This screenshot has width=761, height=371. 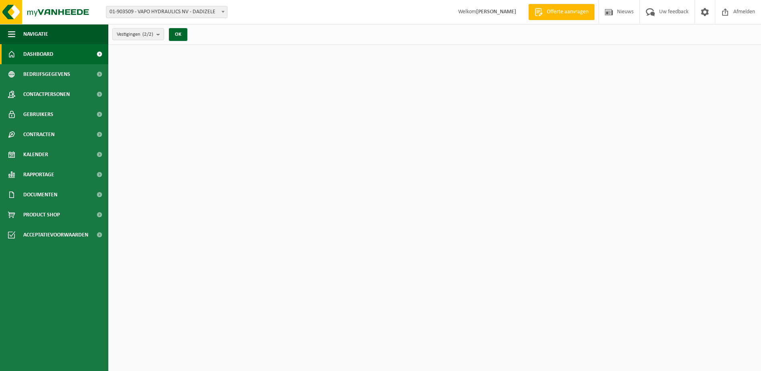 What do you see at coordinates (36, 34) in the screenshot?
I see `span: Navigatie` at bounding box center [36, 34].